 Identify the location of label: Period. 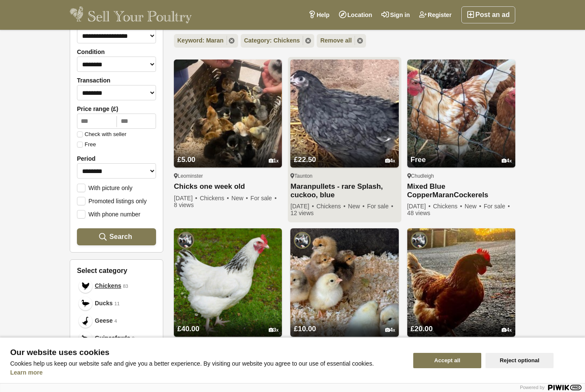
(116, 158).